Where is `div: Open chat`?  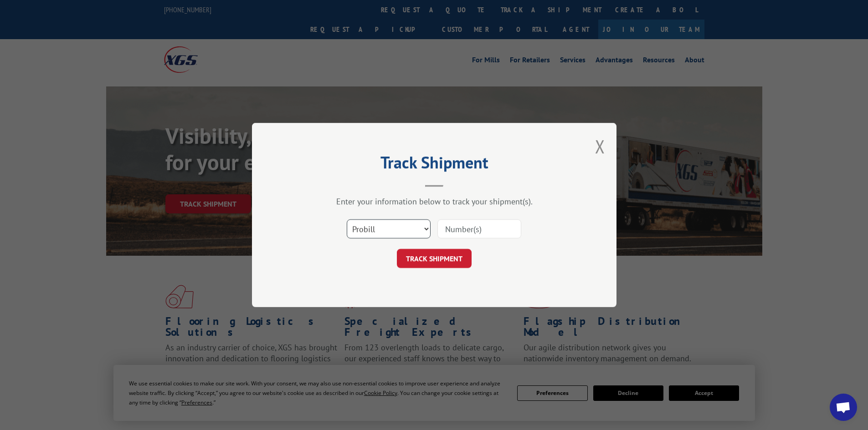 div: Open chat is located at coordinates (843, 407).